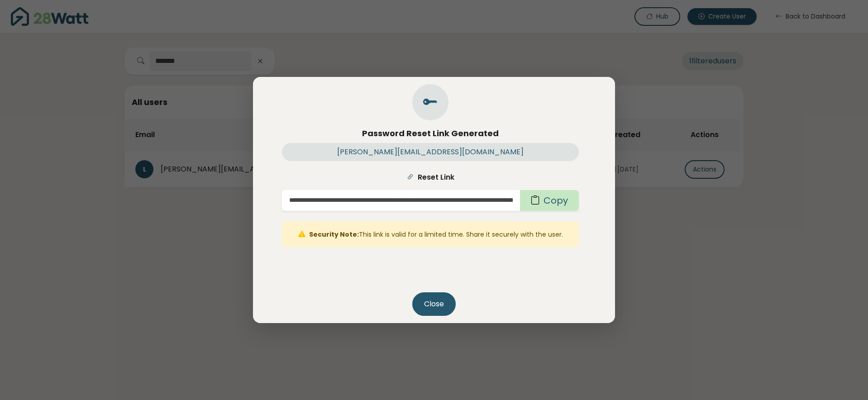 The image size is (868, 400). What do you see at coordinates (430, 133) in the screenshot?
I see `h5: Password Reset Link Generated` at bounding box center [430, 133].